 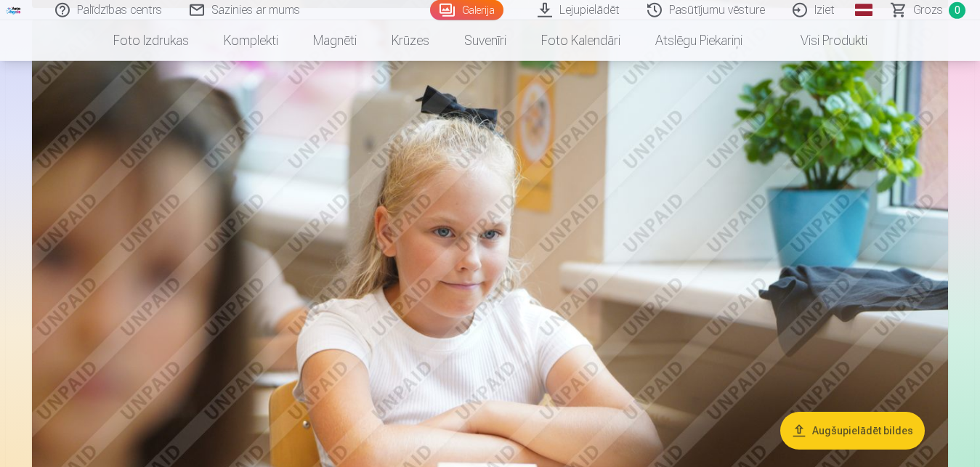 I want to click on a: Foto kalendāri, so click(x=581, y=40).